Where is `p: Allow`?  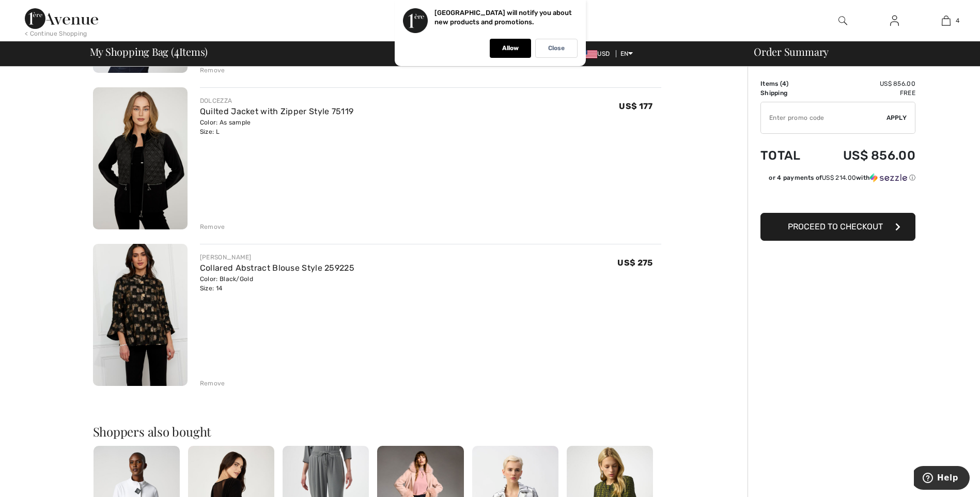 p: Allow is located at coordinates (510, 48).